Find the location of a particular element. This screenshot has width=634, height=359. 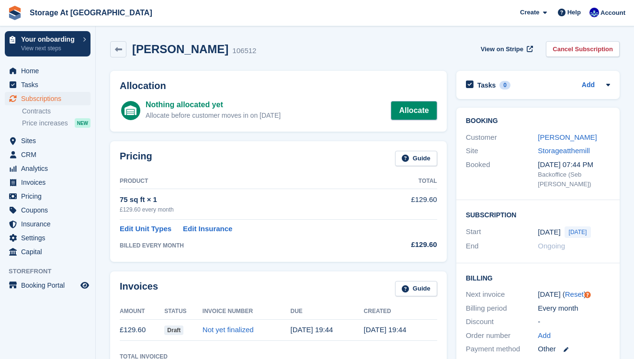

time: 2025-09-04 18:44:23 UTC is located at coordinates (385, 330).